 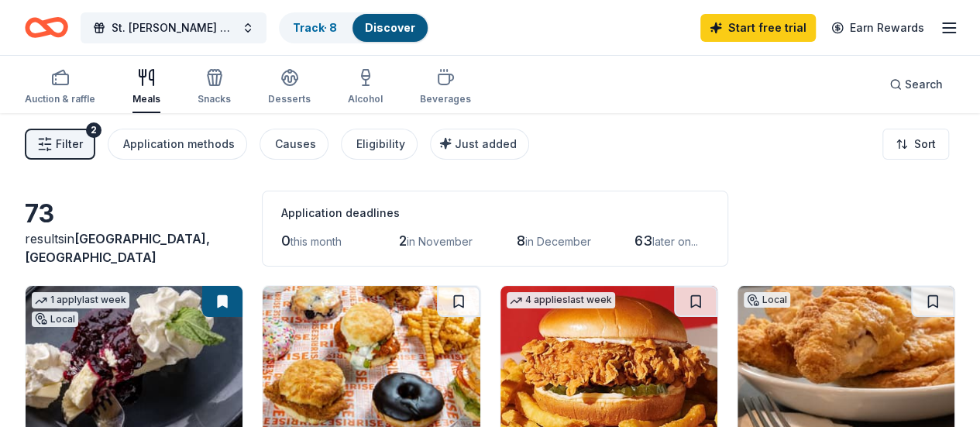 I want to click on div: 73, so click(x=134, y=214).